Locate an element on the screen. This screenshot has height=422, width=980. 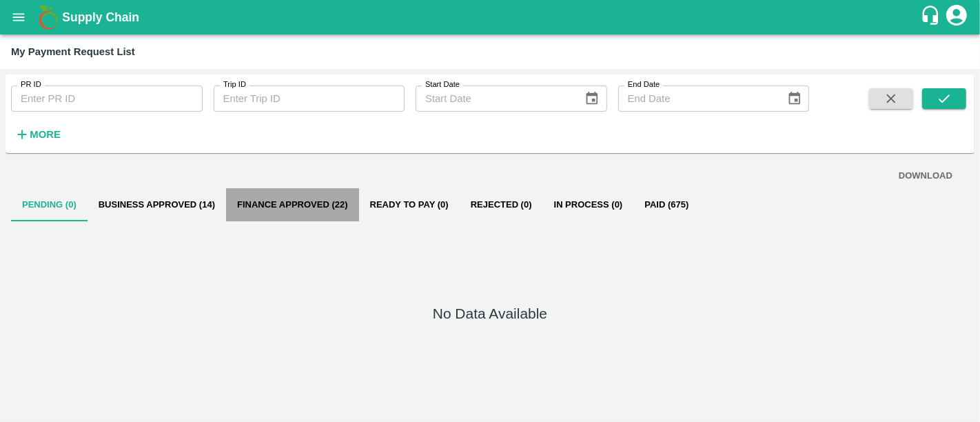
input: End Date is located at coordinates (696, 98).